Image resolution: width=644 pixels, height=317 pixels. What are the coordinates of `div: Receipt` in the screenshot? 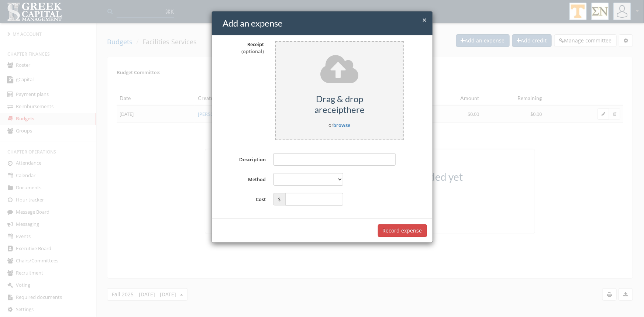 It's located at (244, 48).